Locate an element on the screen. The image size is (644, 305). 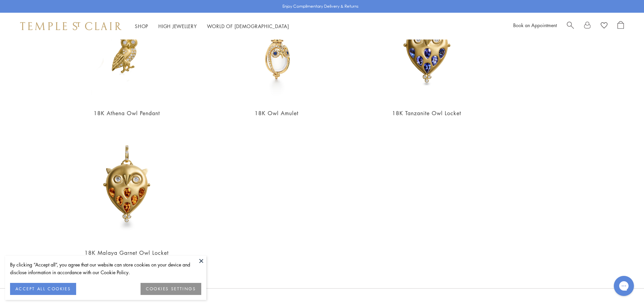
img: Temple St. Clair is located at coordinates (71, 26).